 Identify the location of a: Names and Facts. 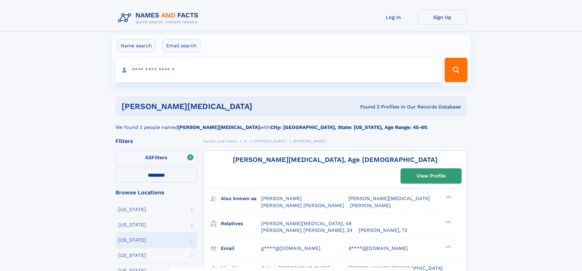
(220, 141).